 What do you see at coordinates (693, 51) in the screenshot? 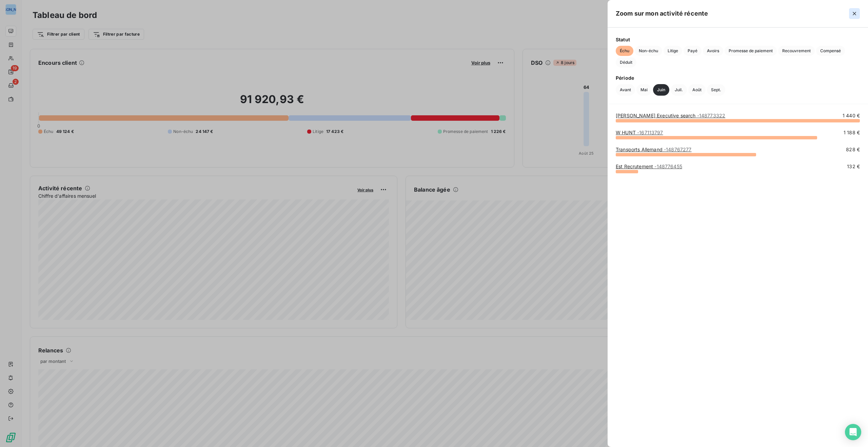
I see `span: Payé` at bounding box center [693, 51].